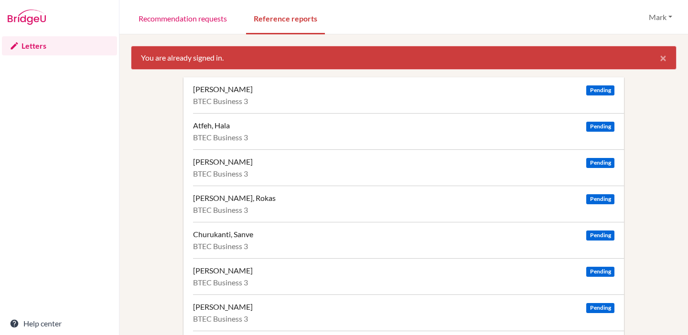 The image size is (688, 335). What do you see at coordinates (59, 46) in the screenshot?
I see `a: Letters` at bounding box center [59, 46].